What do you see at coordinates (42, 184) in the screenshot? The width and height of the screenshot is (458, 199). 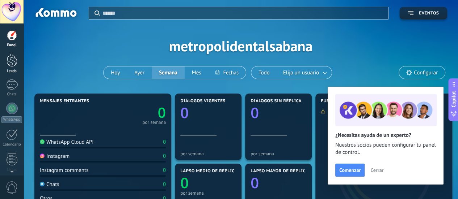 I see `img: Chats` at bounding box center [42, 184].